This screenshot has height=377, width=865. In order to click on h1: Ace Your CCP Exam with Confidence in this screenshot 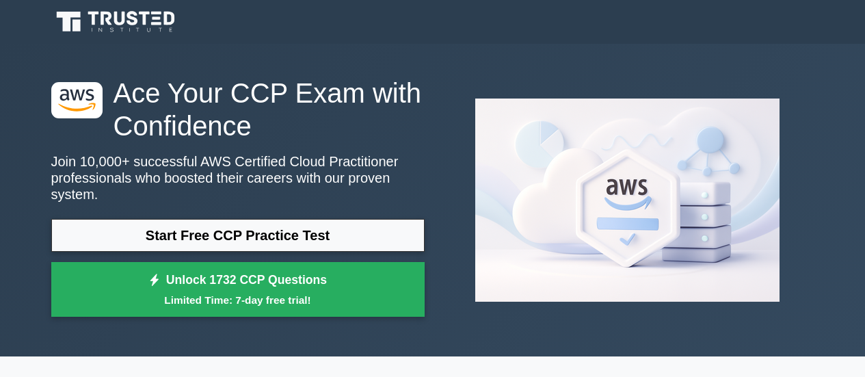, I will do `click(238, 109)`.